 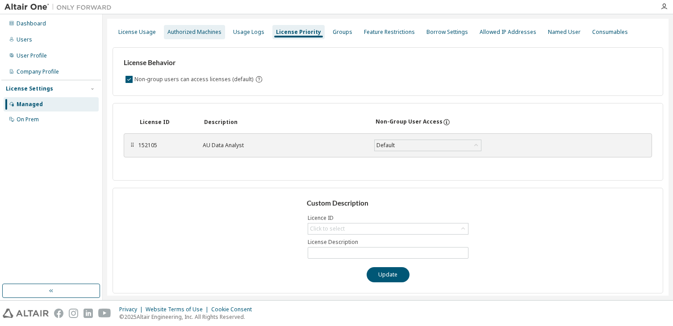 I want to click on div: Dashboard, so click(x=31, y=24).